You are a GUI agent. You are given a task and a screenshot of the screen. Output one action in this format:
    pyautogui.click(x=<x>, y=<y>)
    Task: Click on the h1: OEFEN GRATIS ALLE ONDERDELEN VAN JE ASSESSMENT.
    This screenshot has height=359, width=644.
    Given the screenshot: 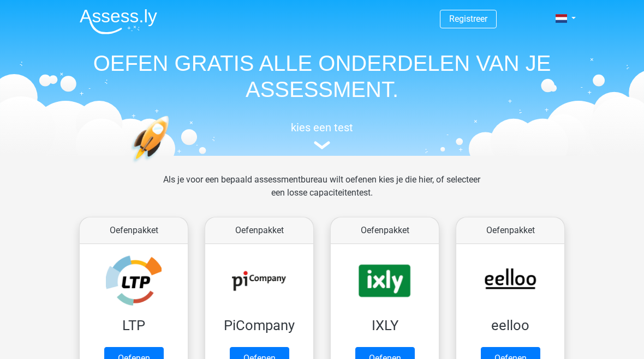 What is the action you would take?
    pyautogui.click(x=322, y=76)
    